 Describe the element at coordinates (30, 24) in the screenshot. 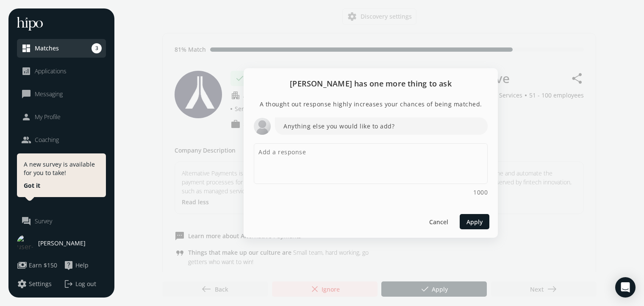

I see `img: hh-logo-white` at that location.